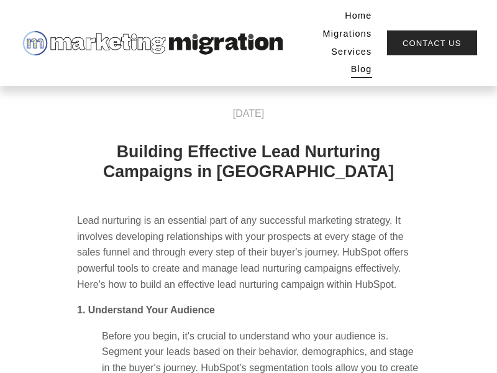 This screenshot has height=373, width=497. I want to click on a: Contact Us, so click(432, 43).